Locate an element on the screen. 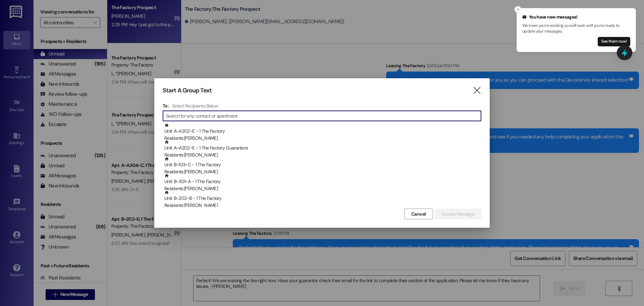  h4: Select Recipients Below is located at coordinates (195, 106).